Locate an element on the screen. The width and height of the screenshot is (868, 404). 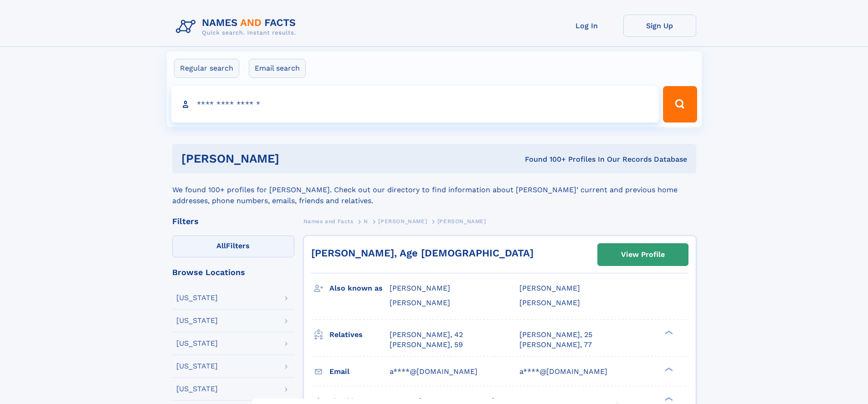
h3: Also known as is located at coordinates (359, 288).